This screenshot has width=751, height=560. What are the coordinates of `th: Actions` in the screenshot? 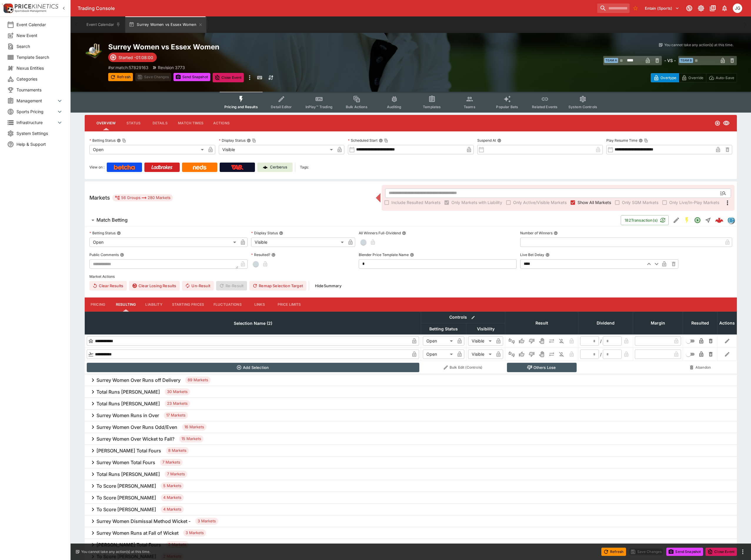 It's located at (727, 322).